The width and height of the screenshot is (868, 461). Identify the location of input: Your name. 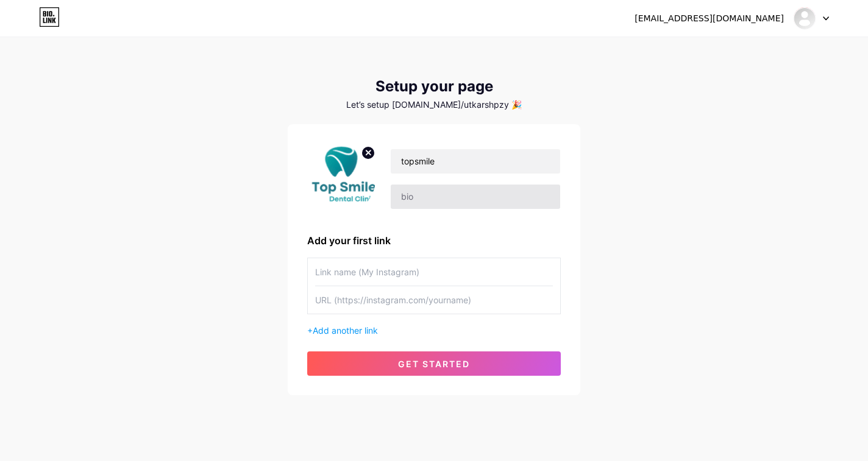
(475, 161).